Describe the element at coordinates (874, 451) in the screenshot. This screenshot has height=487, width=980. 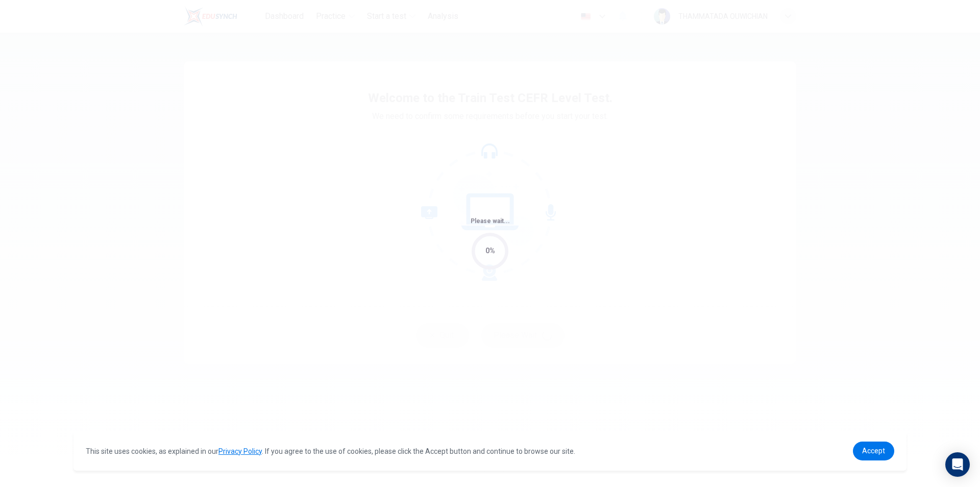
I see `a: dismiss cookie message` at that location.